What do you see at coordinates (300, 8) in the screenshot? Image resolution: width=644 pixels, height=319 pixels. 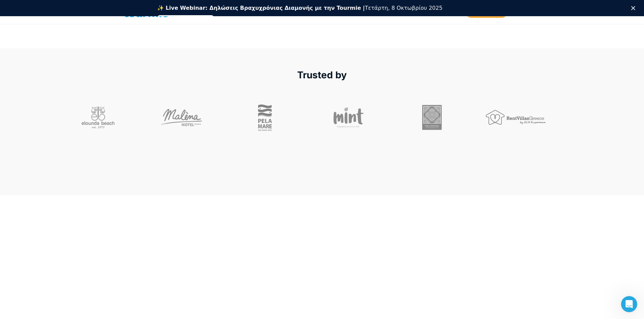 I see `div: Τετάρτη, 8 Οκτωβρίου 2025` at bounding box center [300, 8].